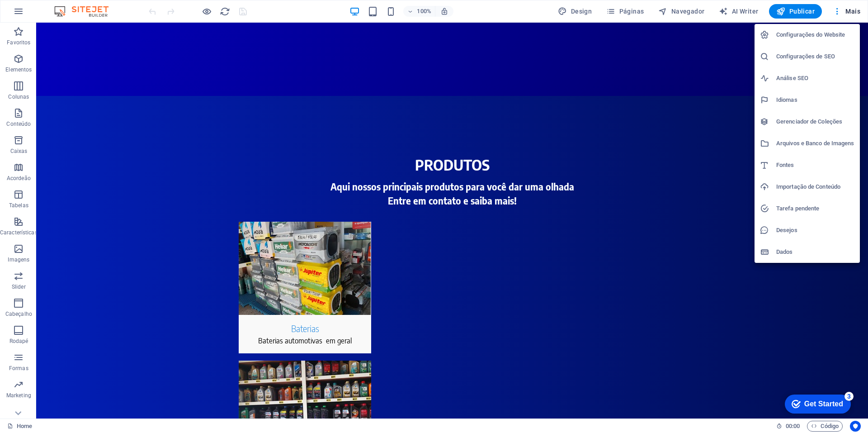 The width and height of the screenshot is (868, 433). I want to click on h6: Gerenciador de Coleções, so click(815, 122).